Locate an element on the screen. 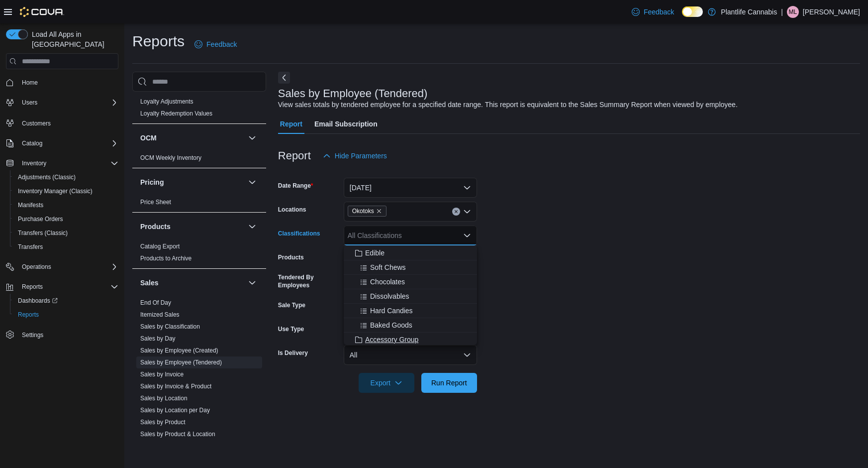  button: Dissolvables is located at coordinates (411, 296).